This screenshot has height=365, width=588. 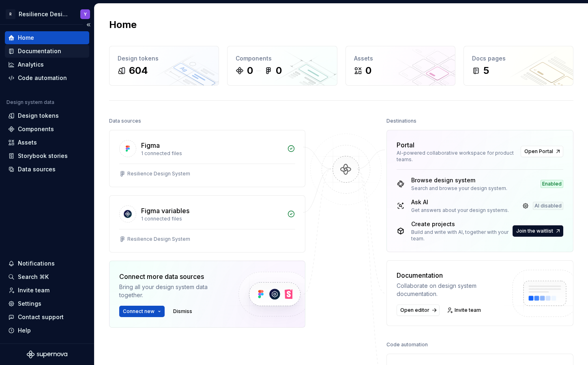 What do you see at coordinates (47, 277) in the screenshot?
I see `button: Search ⌘K` at bounding box center [47, 277].